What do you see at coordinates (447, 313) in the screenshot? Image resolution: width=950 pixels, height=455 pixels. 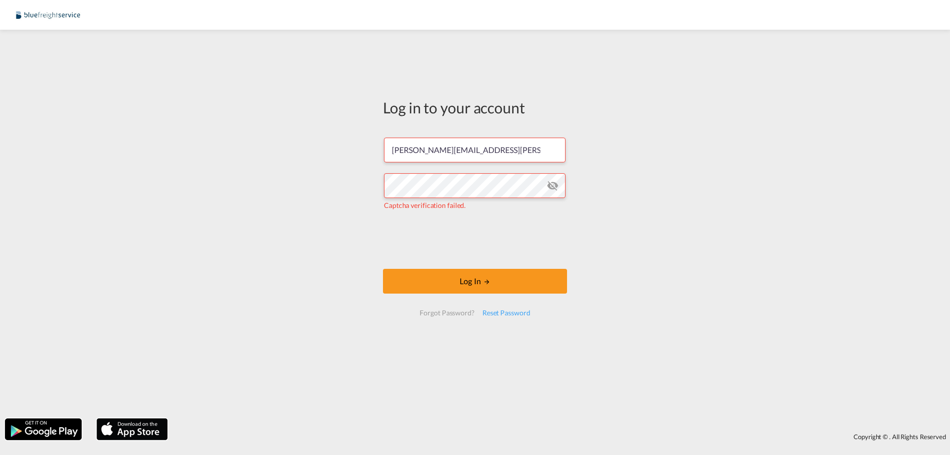 I see `div: Forgot Password?` at bounding box center [447, 313].